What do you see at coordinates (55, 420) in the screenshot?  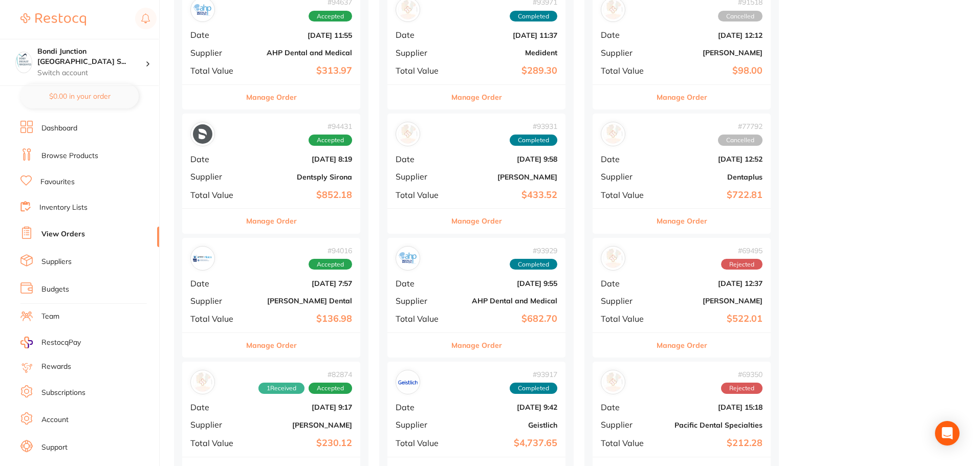 I see `a: Account` at bounding box center [55, 420].